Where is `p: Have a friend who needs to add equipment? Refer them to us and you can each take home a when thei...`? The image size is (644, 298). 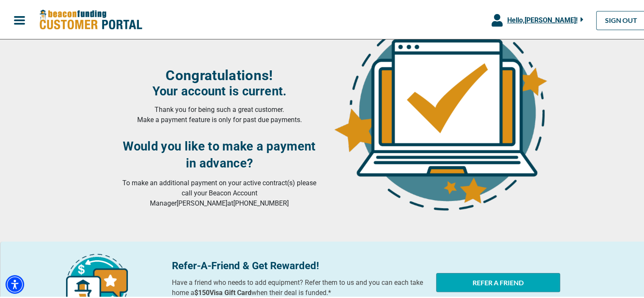
p: Have a friend who needs to add equipment? Refer them to us and you can each take home a when thei... is located at coordinates (298, 287).